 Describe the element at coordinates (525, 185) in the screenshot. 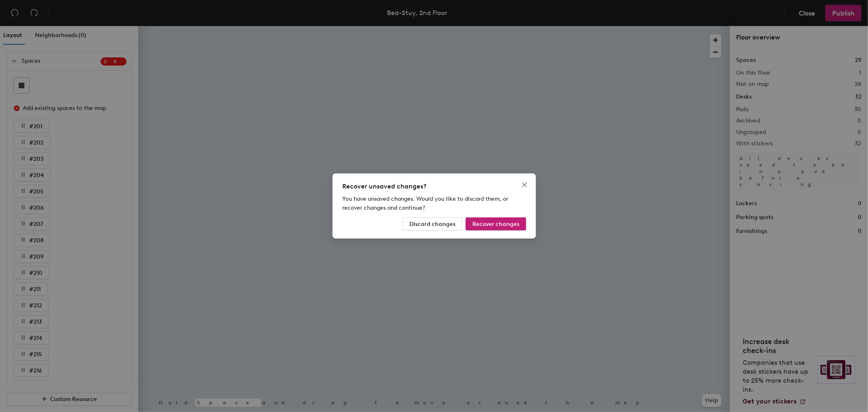

I see `span: Close` at that location.